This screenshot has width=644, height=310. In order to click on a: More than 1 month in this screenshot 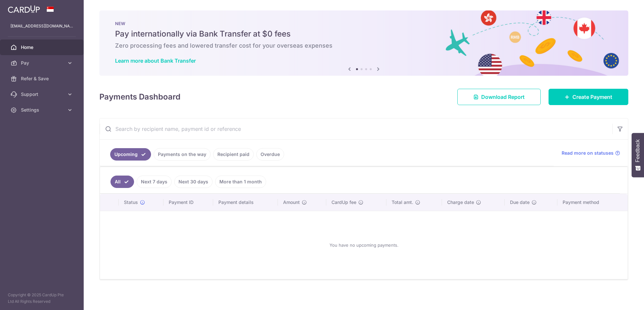, I will do `click(240, 182)`.